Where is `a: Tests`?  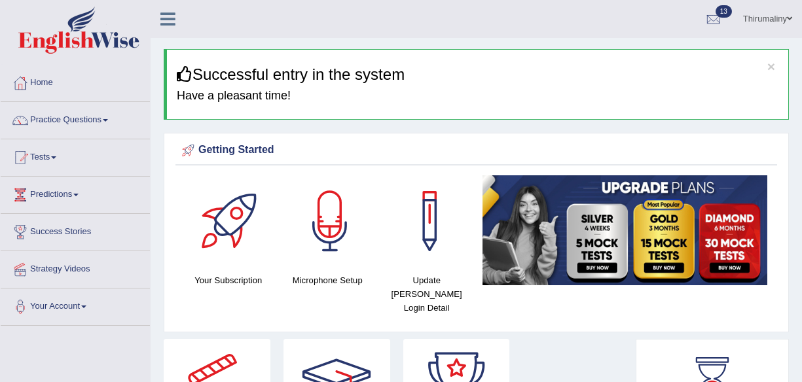 a: Tests is located at coordinates (75, 156).